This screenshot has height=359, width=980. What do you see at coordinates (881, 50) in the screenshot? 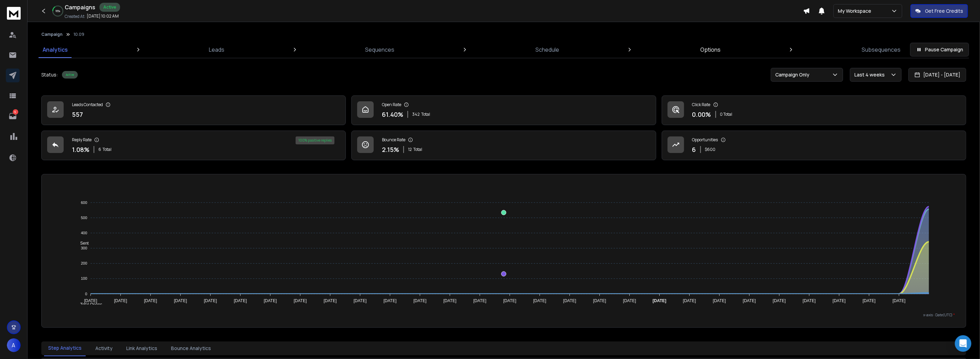
I see `a: Subsequences` at bounding box center [881, 50].